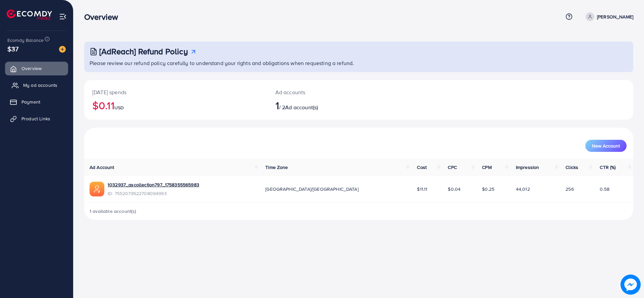 The width and height of the screenshot is (644, 298). Describe the element at coordinates (143, 51) in the screenshot. I see `h3: [AdReach] Refund Policy` at that location.